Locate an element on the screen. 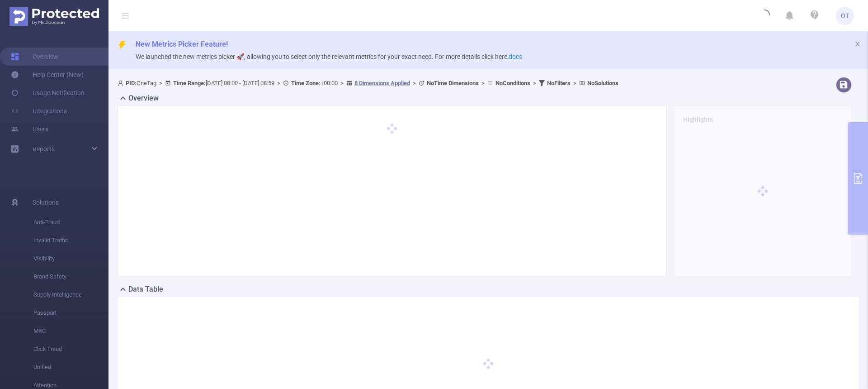  span: New Metrics Picker Feature! is located at coordinates (182, 44).